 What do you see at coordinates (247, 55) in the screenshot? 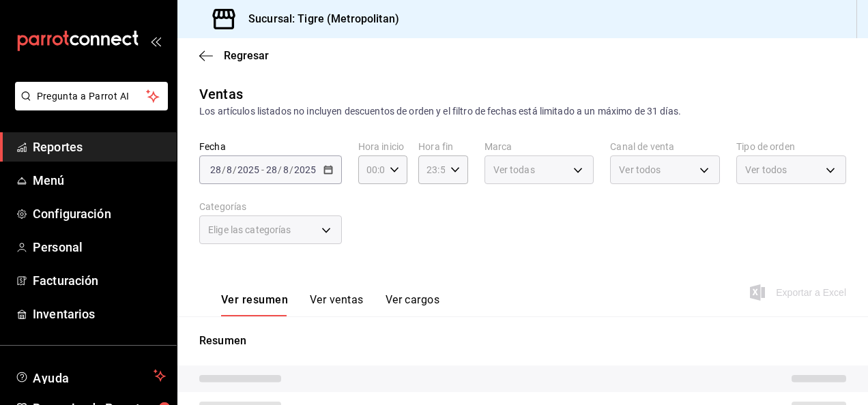
I see `span: Regresar` at bounding box center [247, 55].